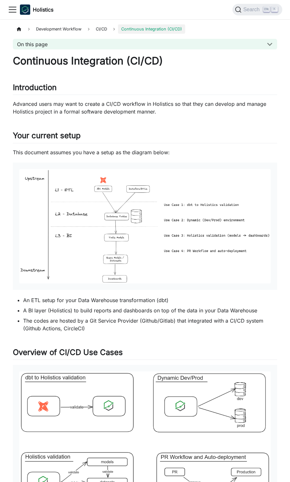  Describe the element at coordinates (145, 354) in the screenshot. I see `h2: Overview of CI/CD Use Cases` at that location.